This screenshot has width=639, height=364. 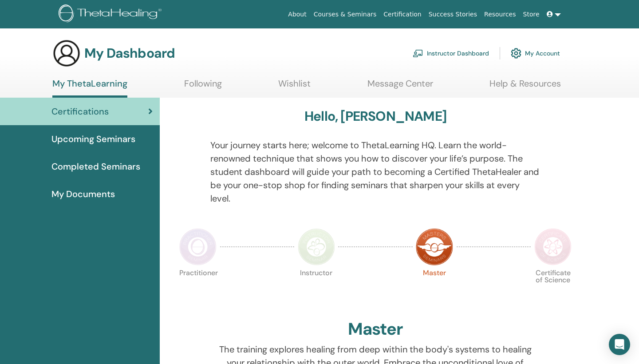 What do you see at coordinates (402, 14) in the screenshot?
I see `a: Certification` at bounding box center [402, 14].